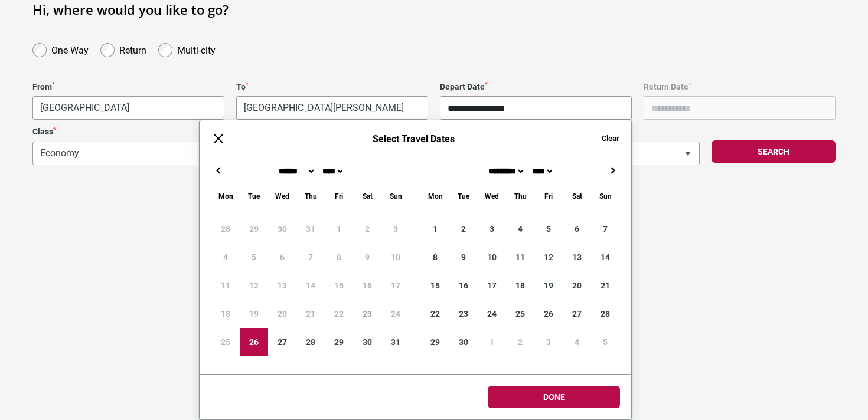  What do you see at coordinates (70, 49) in the screenshot?
I see `label: One Way` at bounding box center [70, 49].